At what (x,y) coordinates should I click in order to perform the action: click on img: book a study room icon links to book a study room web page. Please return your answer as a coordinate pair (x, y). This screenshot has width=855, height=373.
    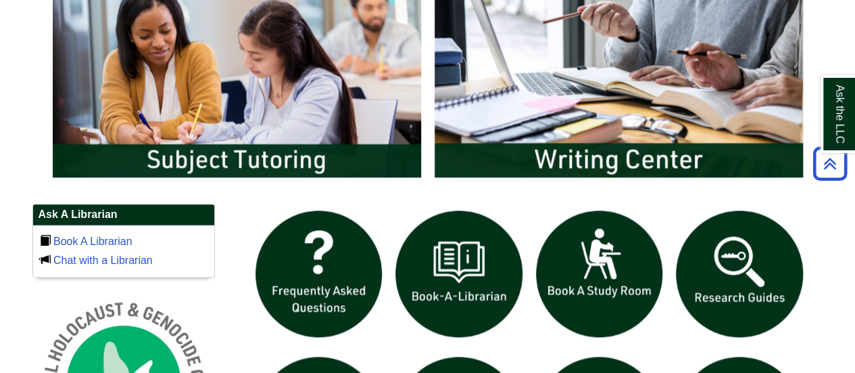
    Looking at the image, I should click on (600, 274).